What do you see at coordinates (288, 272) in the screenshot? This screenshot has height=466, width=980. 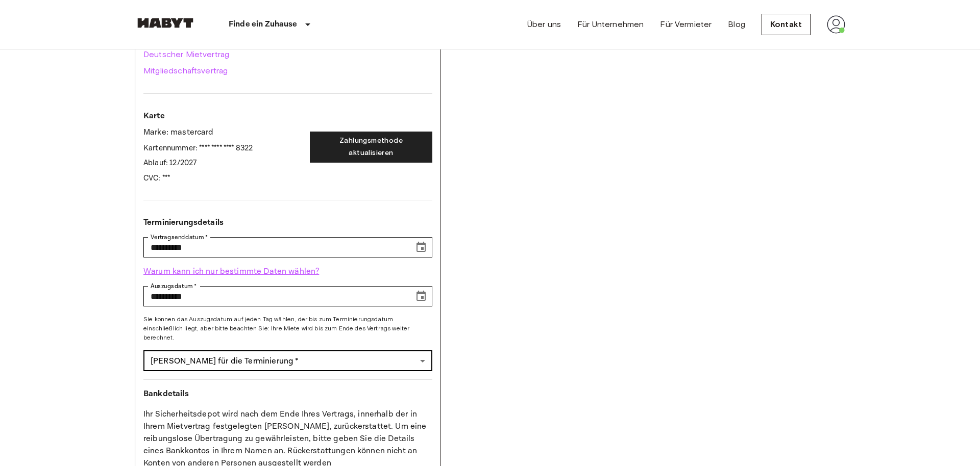 I see `p: Warum kann ich nur bestimmte Daten wählen?` at bounding box center [288, 272].